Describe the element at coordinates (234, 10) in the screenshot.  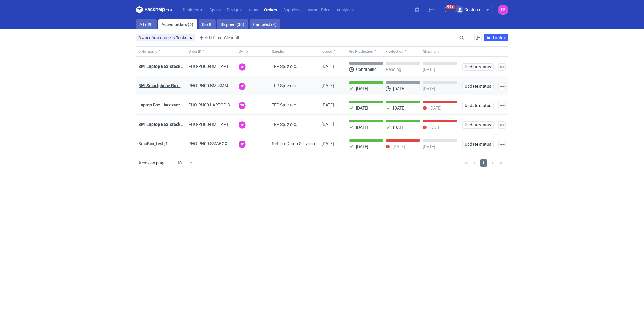
I see `a: Designs` at that location.